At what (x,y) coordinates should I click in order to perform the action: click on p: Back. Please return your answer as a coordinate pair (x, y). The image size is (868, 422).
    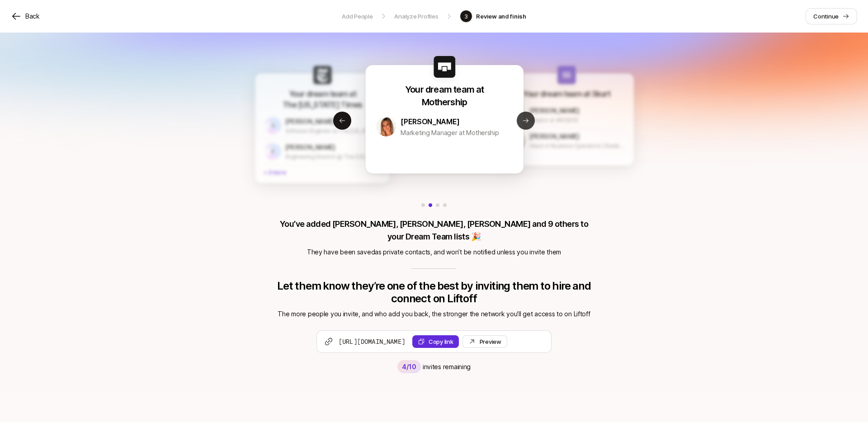
    Looking at the image, I should click on (33, 16).